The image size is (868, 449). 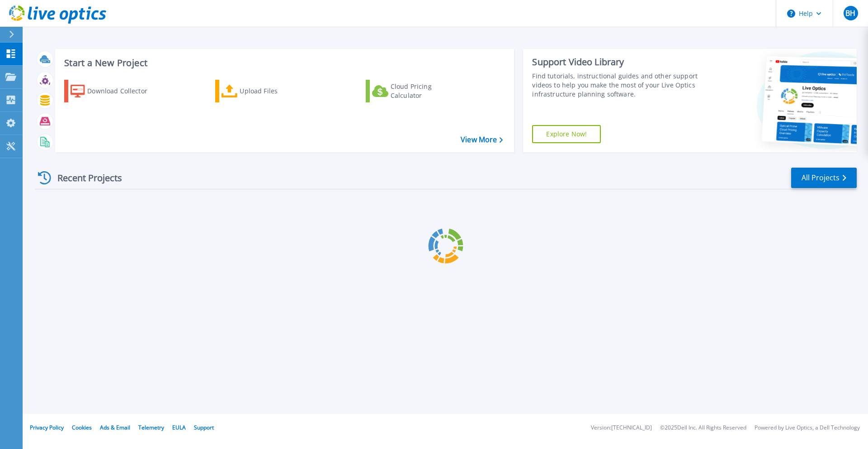 What do you see at coordinates (124, 91) in the screenshot?
I see `div: Download Collector` at bounding box center [124, 91].